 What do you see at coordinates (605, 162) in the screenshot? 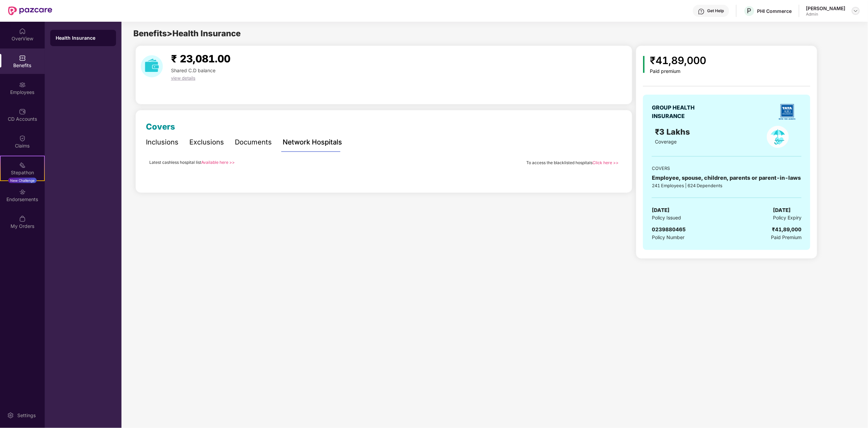
I see `a: Click here >>` at bounding box center [605, 162].